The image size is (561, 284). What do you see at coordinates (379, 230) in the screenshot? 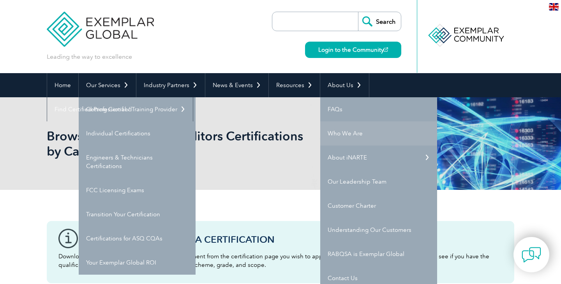
I see `a: Understanding Our Customers` at bounding box center [379, 230].